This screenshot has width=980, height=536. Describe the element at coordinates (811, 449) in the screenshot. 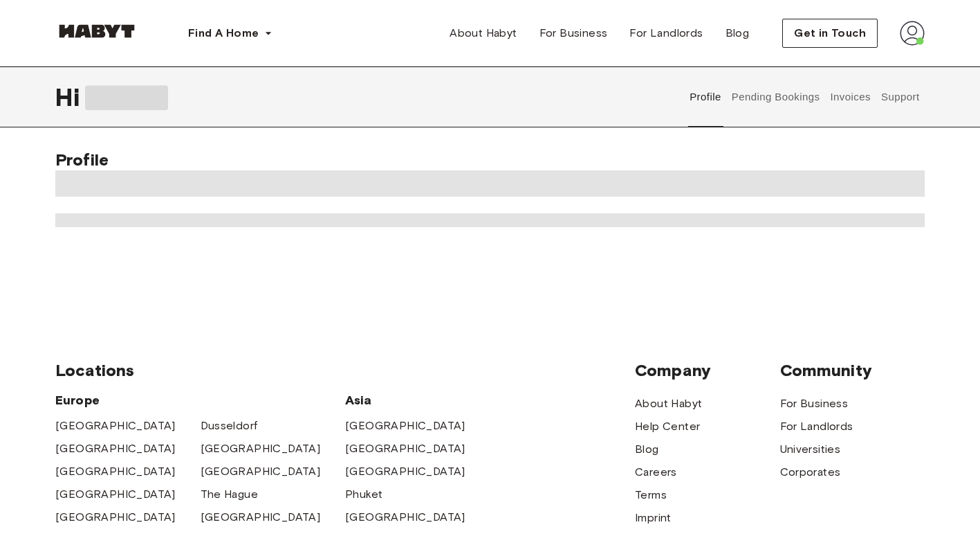

I see `span: Universities` at that location.